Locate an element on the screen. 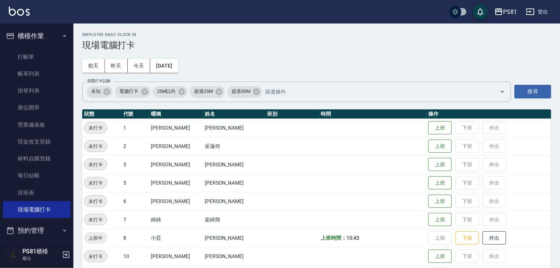 The image size is (560, 268). td: 小芸 is located at coordinates (176, 238).